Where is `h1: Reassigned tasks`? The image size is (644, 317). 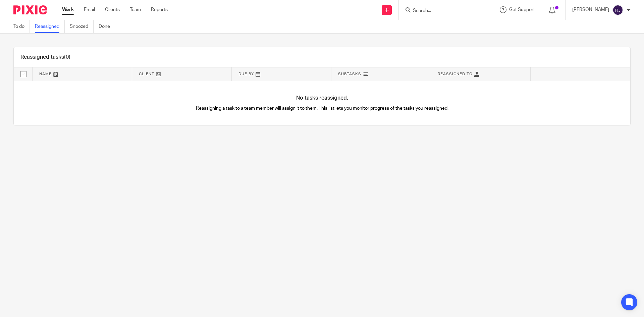
h1: Reassigned tasks is located at coordinates (45, 57).